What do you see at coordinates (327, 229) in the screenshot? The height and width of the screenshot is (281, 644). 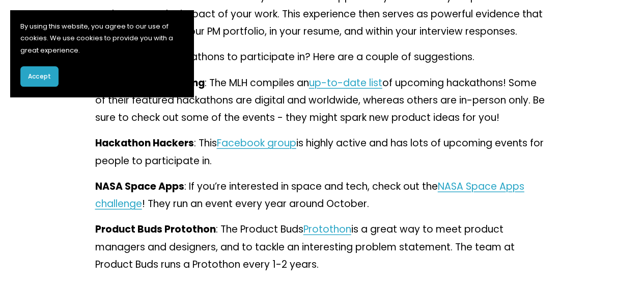 I see `span: Protothon` at bounding box center [327, 229].